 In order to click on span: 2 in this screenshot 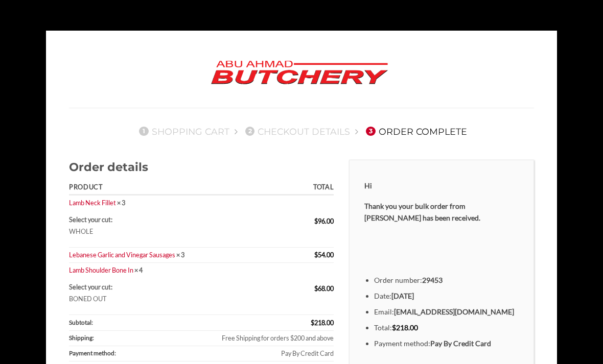, I will do `click(250, 131)`.